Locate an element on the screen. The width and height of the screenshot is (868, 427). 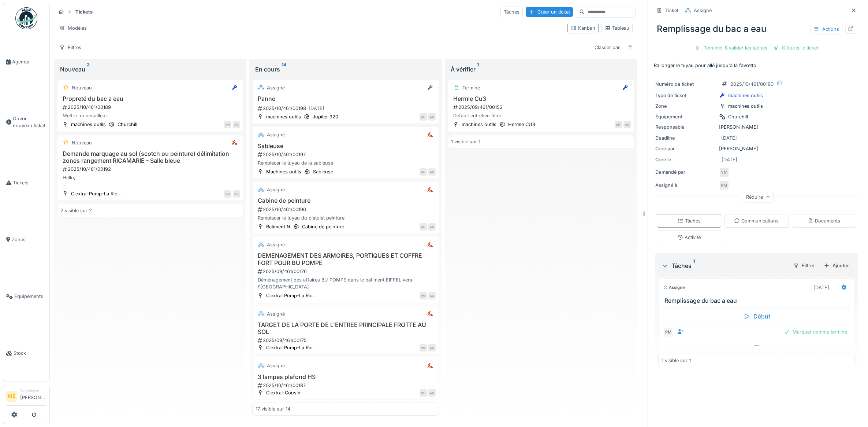
span: Stock is located at coordinates (30, 352).